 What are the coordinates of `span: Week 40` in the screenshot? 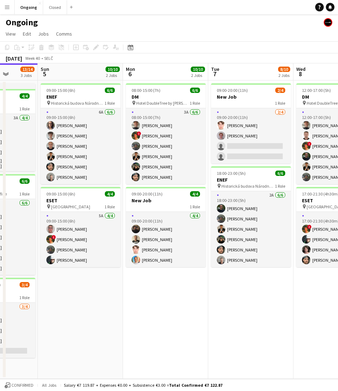 It's located at (32, 58).